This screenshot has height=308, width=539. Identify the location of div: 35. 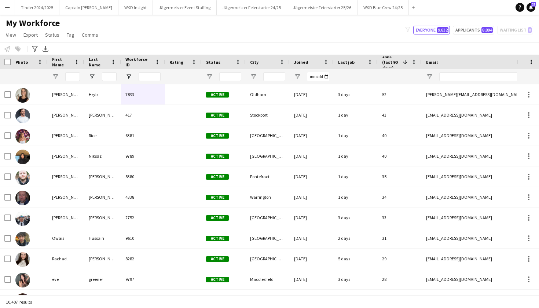
(400, 176).